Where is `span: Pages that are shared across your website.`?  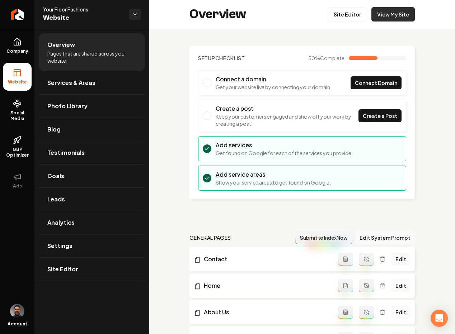 span: Pages that are shared across your website. is located at coordinates (92, 57).